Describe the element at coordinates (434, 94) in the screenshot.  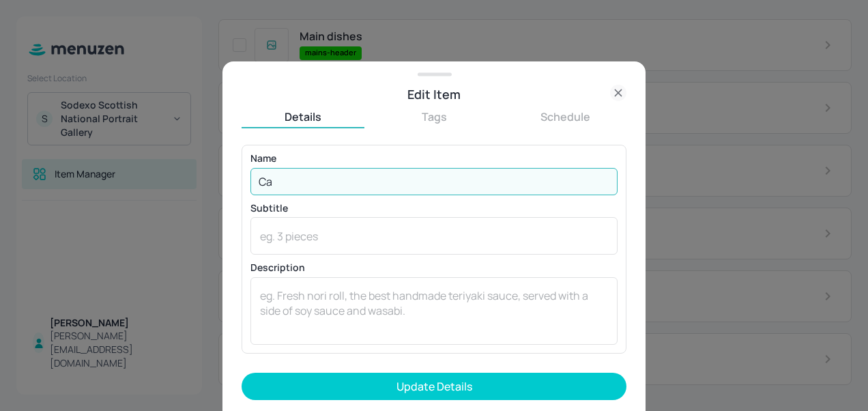
I see `div: Edit Item` at that location.